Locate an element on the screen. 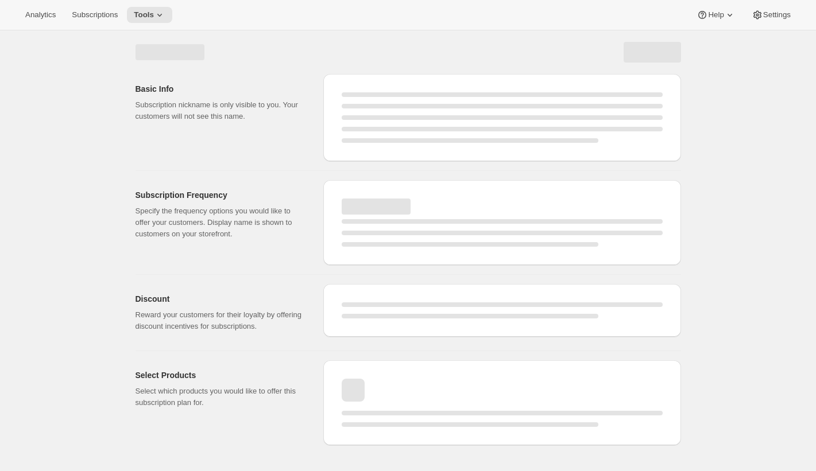 This screenshot has width=816, height=471. h2: Select Products is located at coordinates (220, 375).